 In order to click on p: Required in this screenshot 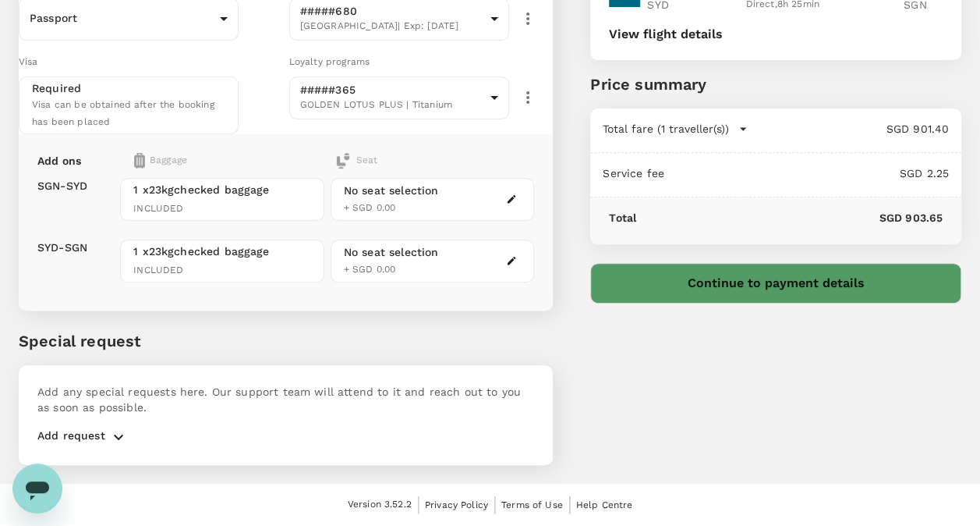, I will do `click(56, 88)`.